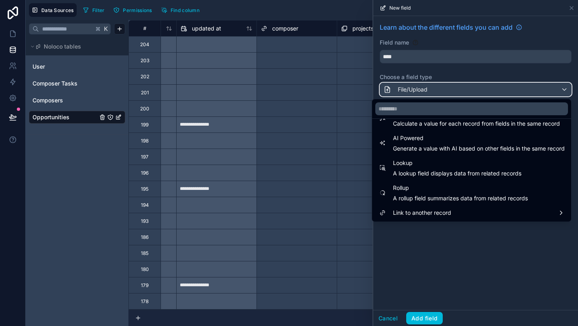  I want to click on div: Composer Tasks, so click(77, 84).